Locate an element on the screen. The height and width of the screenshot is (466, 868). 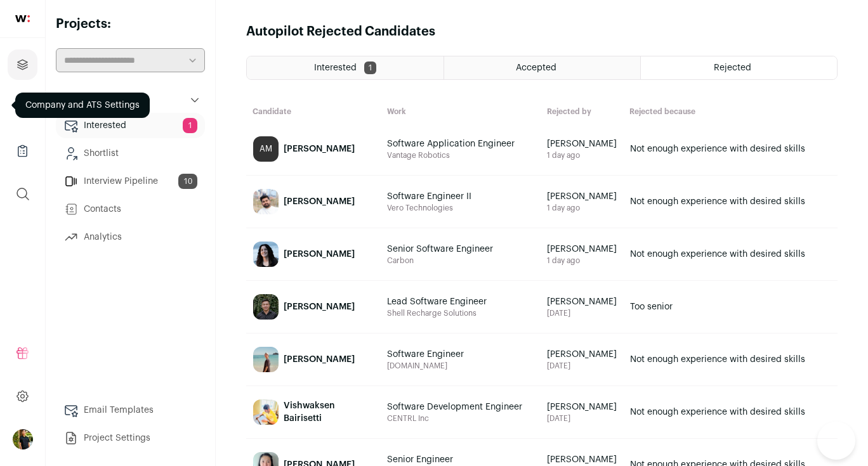
th: Work is located at coordinates (461, 112).